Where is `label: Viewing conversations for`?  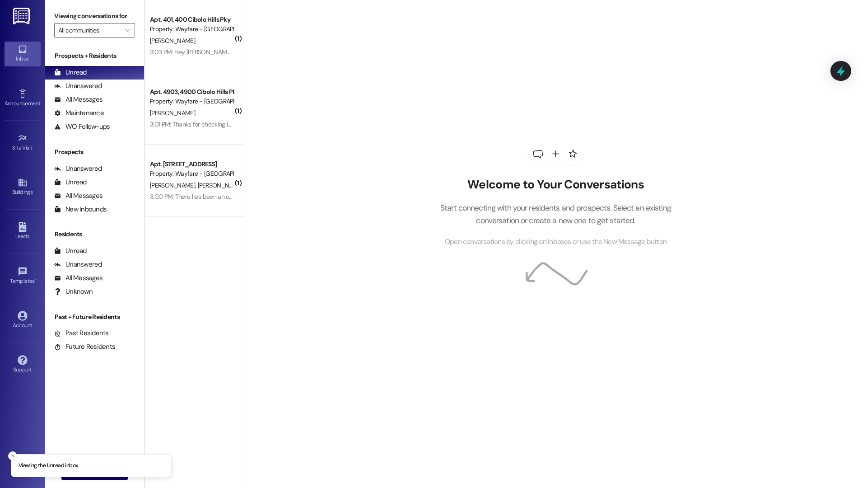 label: Viewing conversations for is located at coordinates (94, 16).